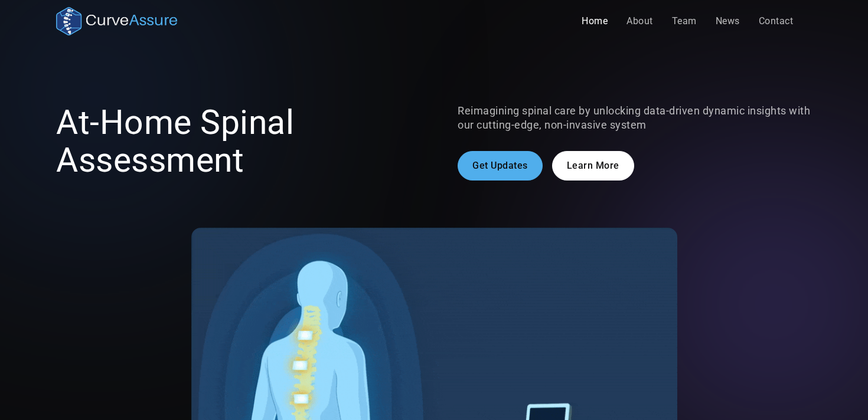  What do you see at coordinates (635, 118) in the screenshot?
I see `p: Reimagining spinal care by unlocking data-driven dynamic insights with our cutting-edge, non-inva...` at bounding box center [635, 118].